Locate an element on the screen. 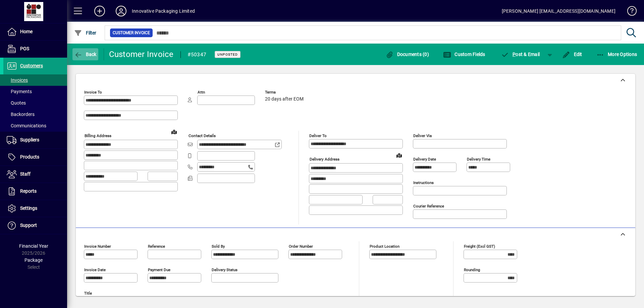 Image resolution: width=644 pixels, height=308 pixels. span: Payments is located at coordinates (19, 92).